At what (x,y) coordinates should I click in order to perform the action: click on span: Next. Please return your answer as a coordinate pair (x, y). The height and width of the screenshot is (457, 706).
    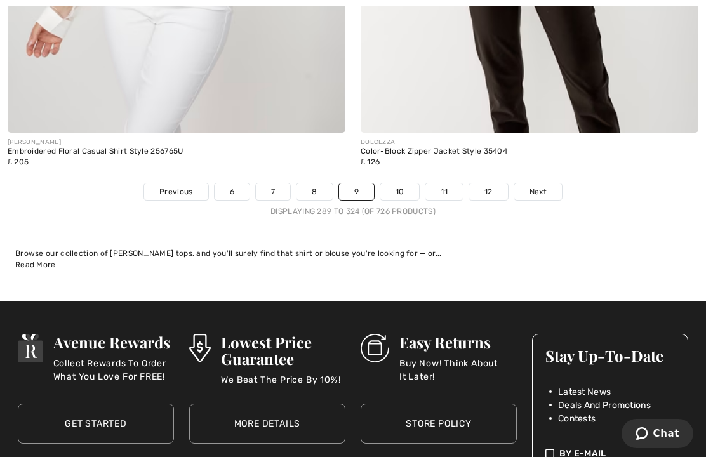
    Looking at the image, I should click on (538, 192).